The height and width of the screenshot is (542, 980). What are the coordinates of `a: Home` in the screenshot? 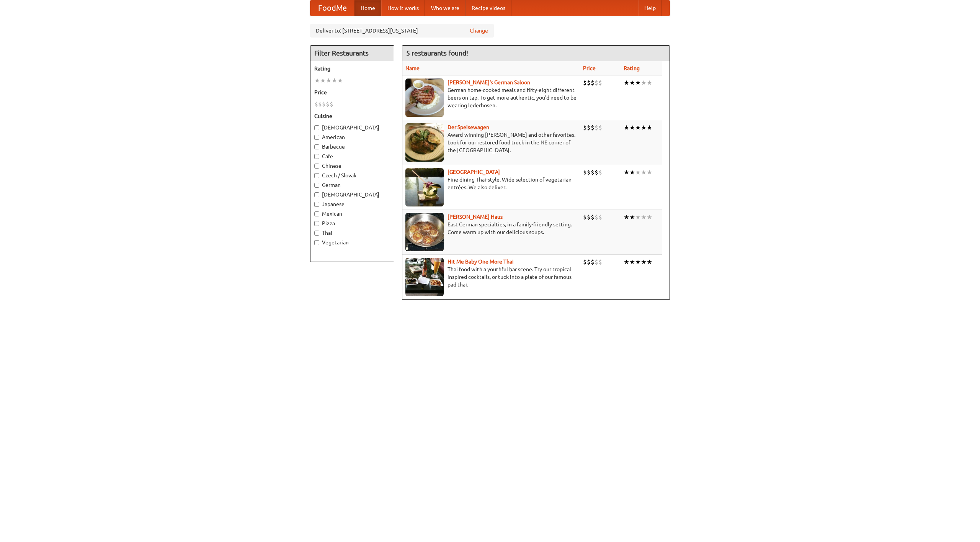 It's located at (368, 8).